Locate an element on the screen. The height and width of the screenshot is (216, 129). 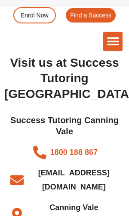
div: Chat Widget is located at coordinates (107, 196).